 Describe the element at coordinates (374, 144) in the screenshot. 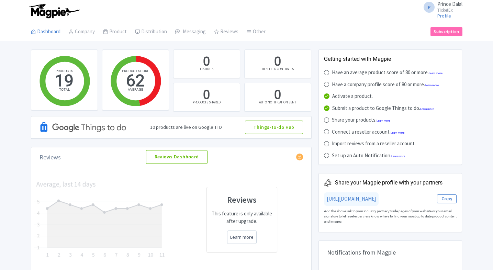

I see `div: Import reviews from a reseller account.` at that location.